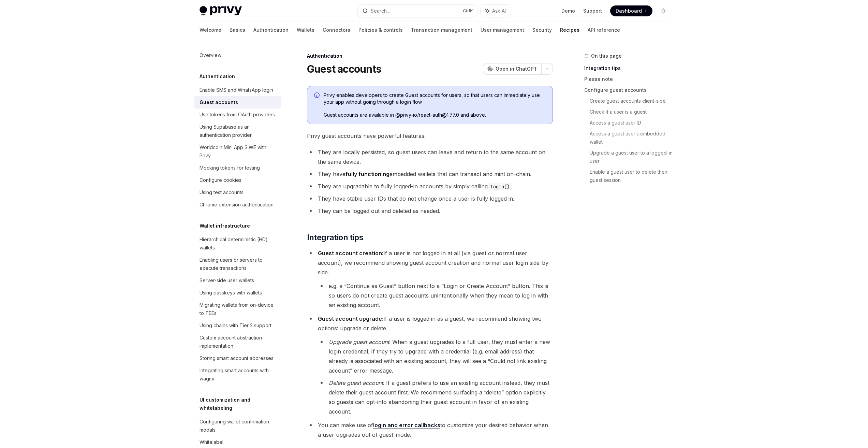 The image size is (868, 448). What do you see at coordinates (435, 397) in the screenshot?
I see `li: : If a guest prefers to use an existing account instead, they must delete their guest account fir...` at bounding box center [435, 397].